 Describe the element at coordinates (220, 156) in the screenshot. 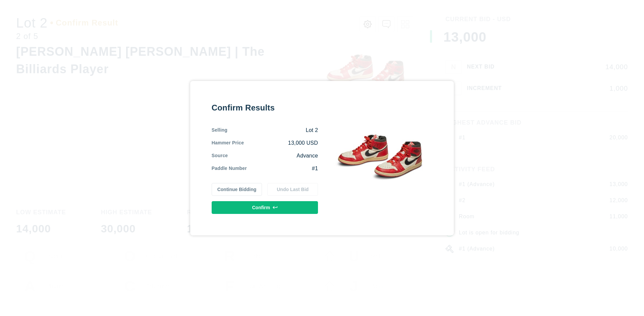

I see `div: Source` at that location.